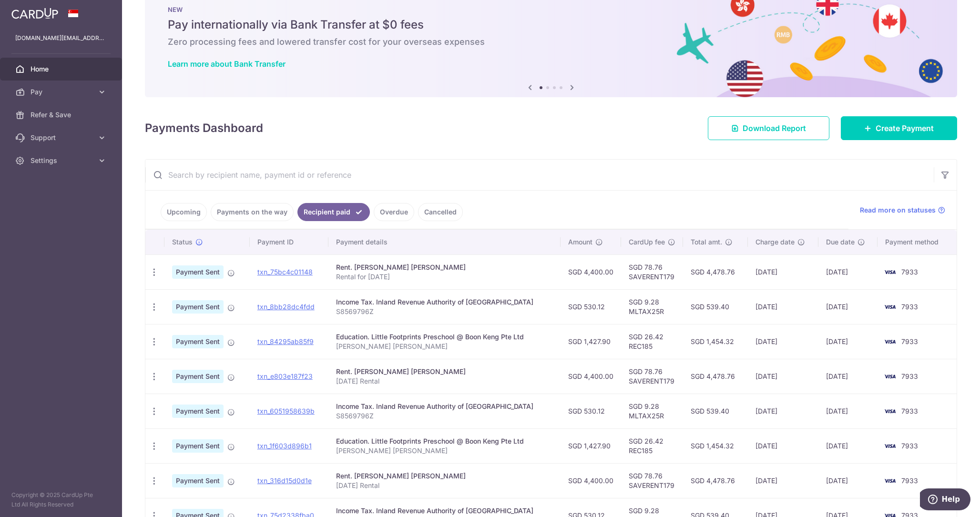  I want to click on a: Upcoming, so click(184, 212).